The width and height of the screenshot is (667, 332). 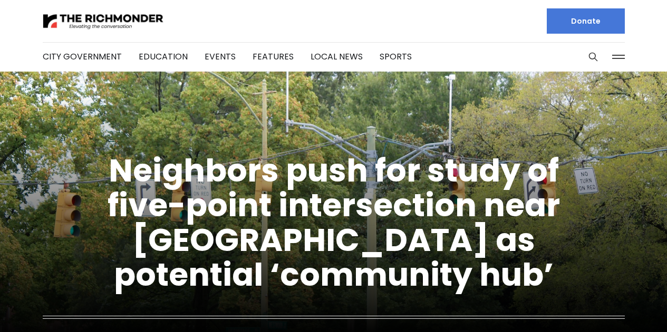 What do you see at coordinates (163, 56) in the screenshot?
I see `a: Education` at bounding box center [163, 56].